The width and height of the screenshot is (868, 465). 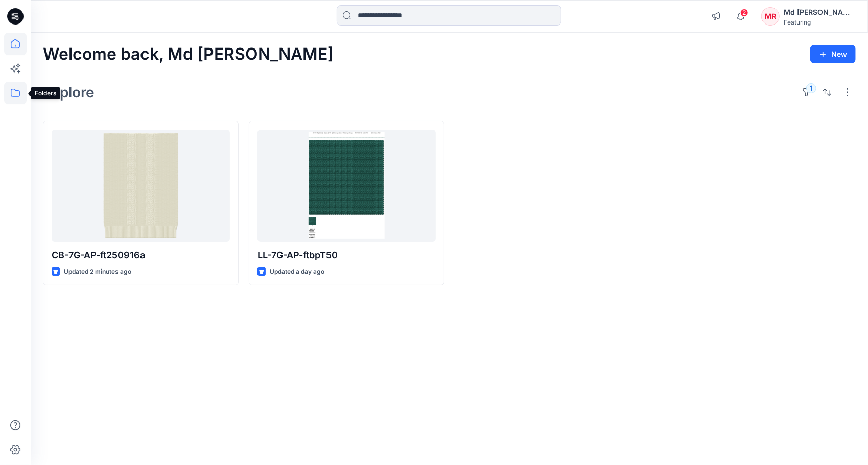 I want to click on a: CB-7G-AP-ft250916a, so click(x=140, y=186).